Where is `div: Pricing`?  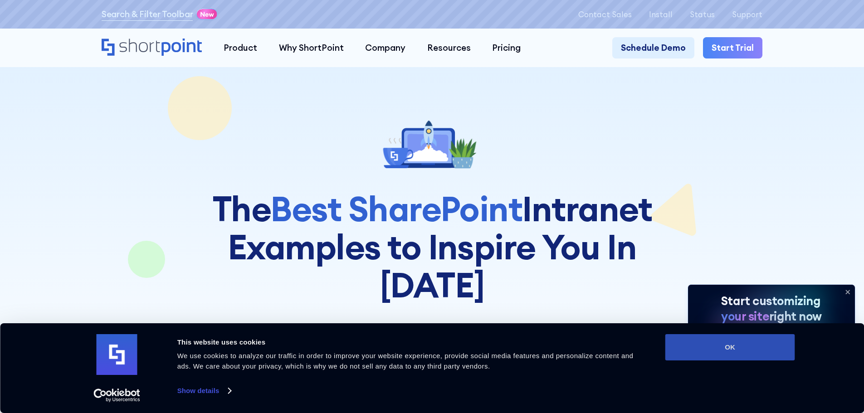
div: Pricing is located at coordinates (506, 48).